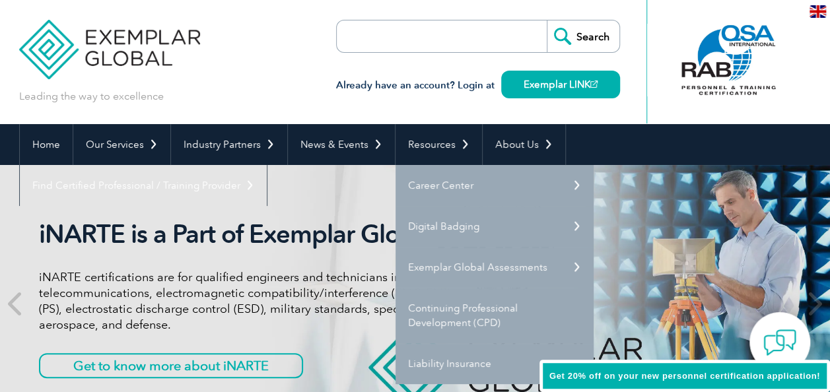  I want to click on a: Liability Insurance, so click(495, 364).